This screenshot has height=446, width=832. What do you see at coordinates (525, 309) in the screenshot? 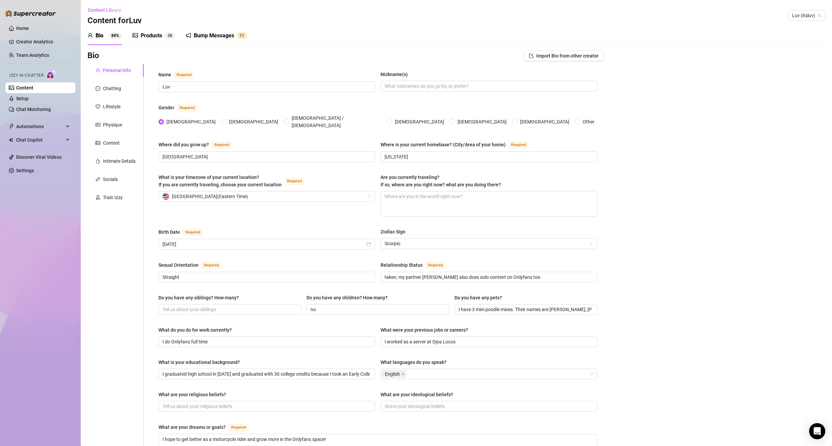
I see `input: Do you have any pets?` at bounding box center [525, 309].